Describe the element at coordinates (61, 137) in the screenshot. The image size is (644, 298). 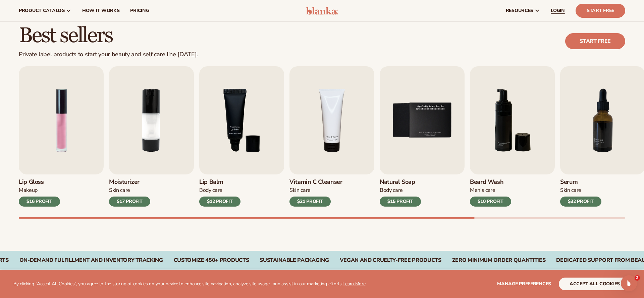
I see `a: 1 / 9` at that location.